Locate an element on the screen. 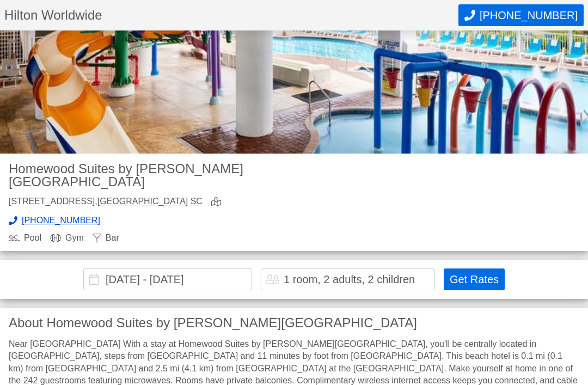 The height and width of the screenshot is (385, 588). button: Get Rates is located at coordinates (474, 279).